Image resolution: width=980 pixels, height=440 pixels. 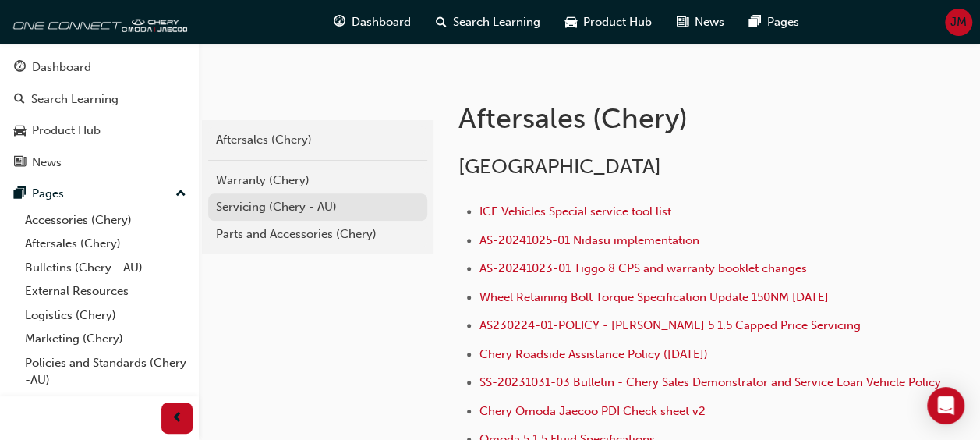 What do you see at coordinates (99, 115) in the screenshot?
I see `button: DashboardSearch LearningProduct HubNews` at bounding box center [99, 115].